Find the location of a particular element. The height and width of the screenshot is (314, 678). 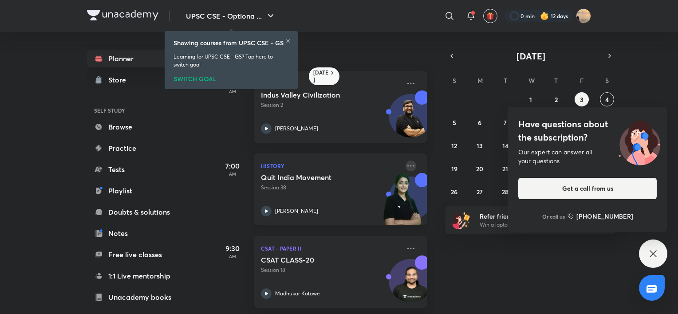

p: CSAT - Paper II is located at coordinates (330, 248).